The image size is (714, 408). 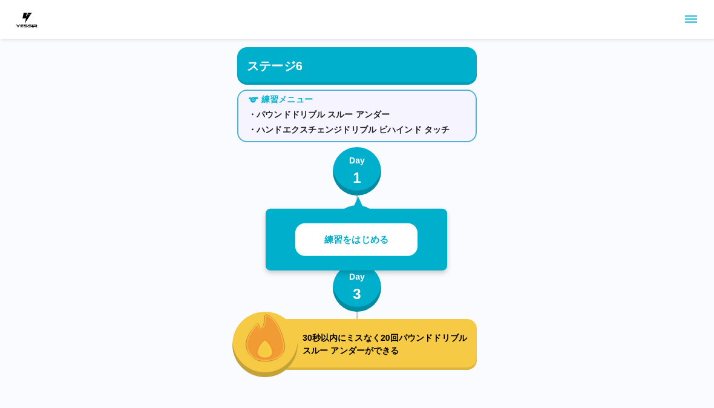 I want to click on img: fire_icon, so click(x=265, y=337).